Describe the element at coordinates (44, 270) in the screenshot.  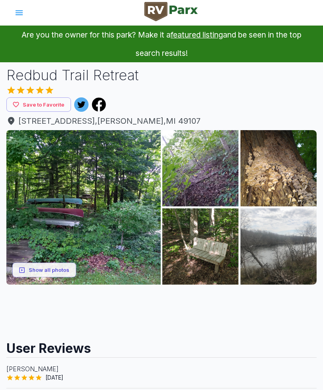
I see `button: Show all photos` at that location.